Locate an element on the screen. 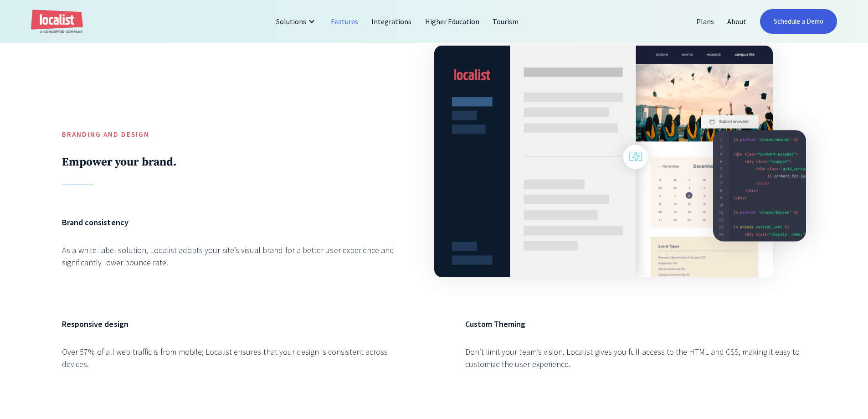 This screenshot has height=419, width=868. div: Over 57% of all web traffic is from mobile; Localist ensures that your design is consistent acros... is located at coordinates (232, 357).